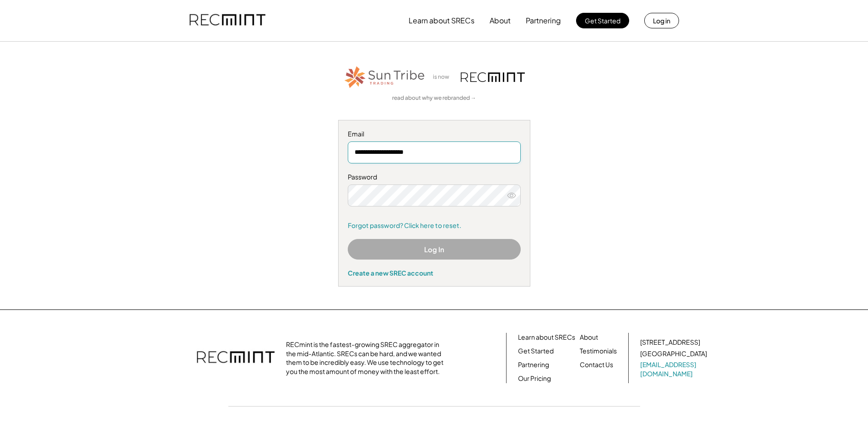  Describe the element at coordinates (603, 20) in the screenshot. I see `button: Get Started` at that location.